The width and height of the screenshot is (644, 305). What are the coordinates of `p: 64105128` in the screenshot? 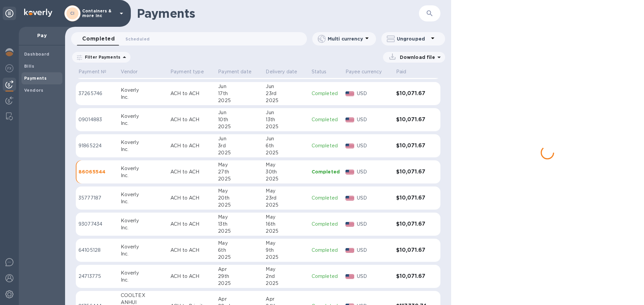 It's located at (97, 250).